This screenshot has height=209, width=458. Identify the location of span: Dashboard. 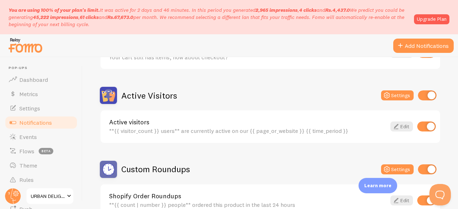
(34, 80).